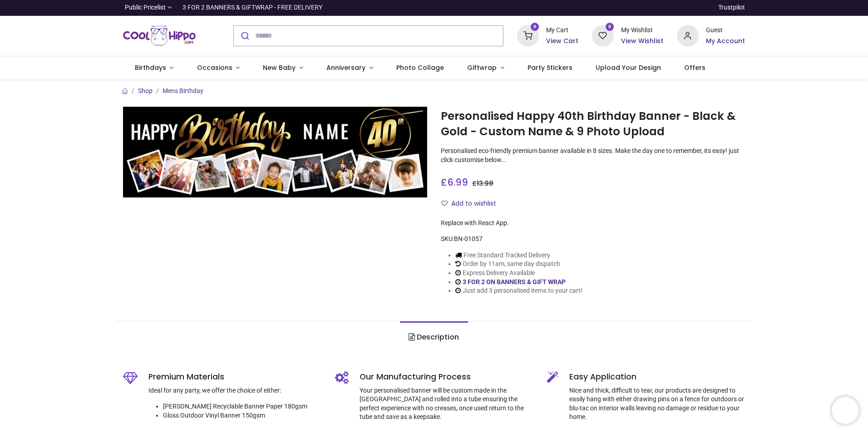 This screenshot has width=868, height=433. What do you see at coordinates (253, 7) in the screenshot?
I see `div: 3 FOR 2 BANNERS & GIFTWRAP - FREE DELIVERY` at bounding box center [253, 7].